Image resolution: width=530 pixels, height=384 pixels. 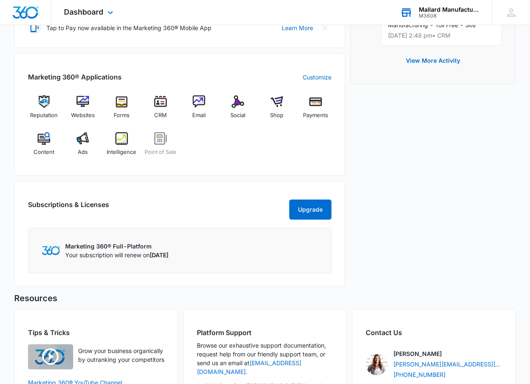 I want to click on a: Reputation, so click(x=44, y=110).